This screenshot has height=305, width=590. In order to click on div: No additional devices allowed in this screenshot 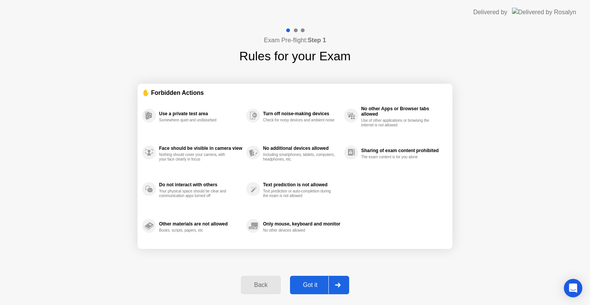, I will do `click(301, 148)`.